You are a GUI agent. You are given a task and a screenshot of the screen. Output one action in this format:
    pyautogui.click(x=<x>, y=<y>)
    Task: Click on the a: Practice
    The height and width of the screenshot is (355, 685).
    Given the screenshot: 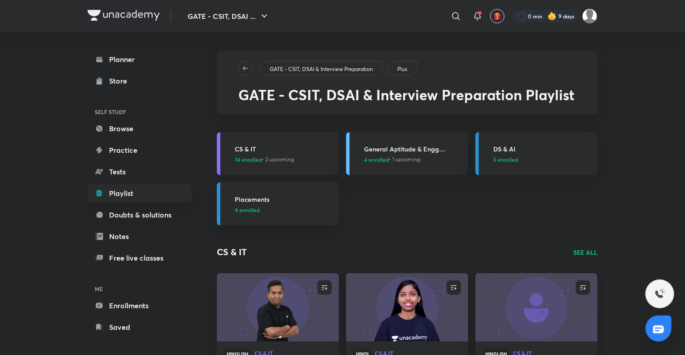 What is the action you would take?
    pyautogui.click(x=140, y=150)
    